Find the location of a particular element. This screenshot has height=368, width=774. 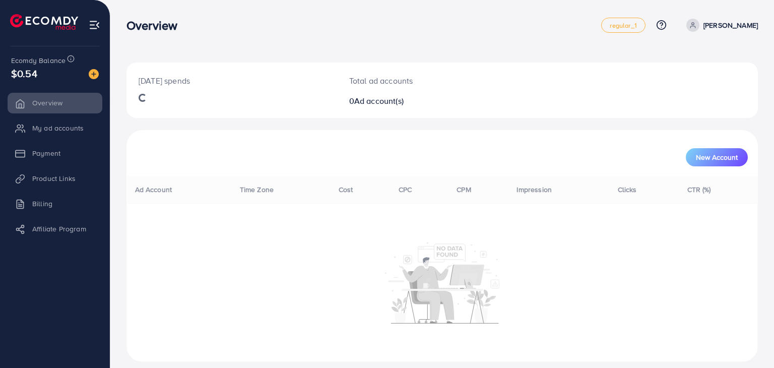

a: logo is located at coordinates (44, 22).